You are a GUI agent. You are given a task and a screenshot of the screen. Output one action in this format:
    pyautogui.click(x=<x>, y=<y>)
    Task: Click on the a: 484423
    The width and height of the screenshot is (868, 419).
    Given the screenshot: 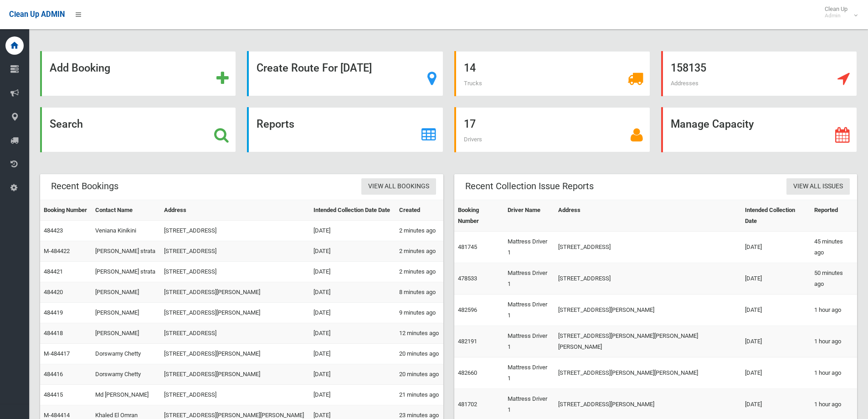 What is the action you would take?
    pyautogui.click(x=54, y=230)
    